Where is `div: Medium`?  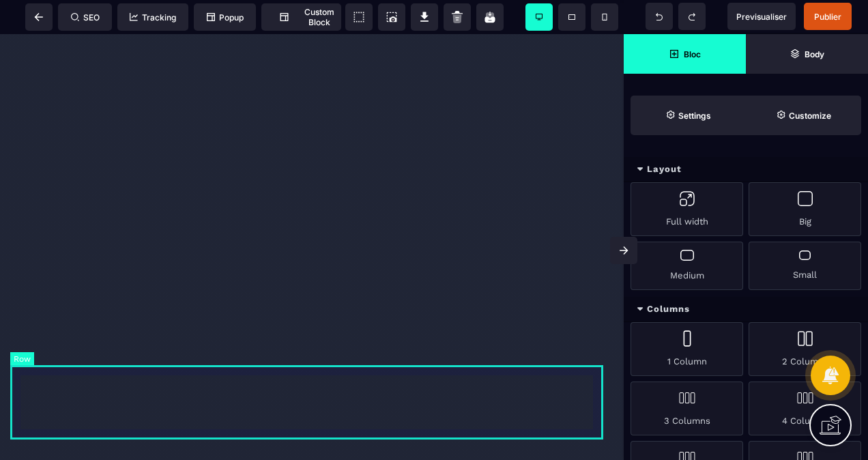 div: Medium is located at coordinates (686, 265).